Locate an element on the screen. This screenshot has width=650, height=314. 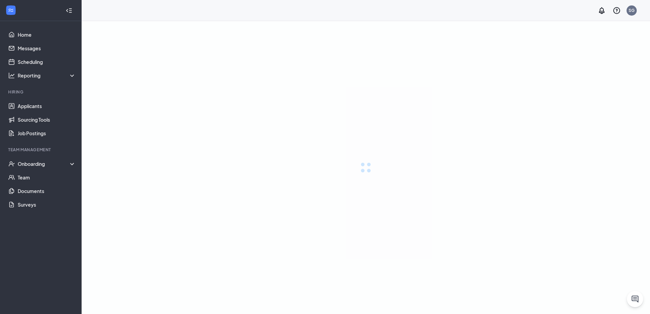
div: Reporting is located at coordinates (47, 75).